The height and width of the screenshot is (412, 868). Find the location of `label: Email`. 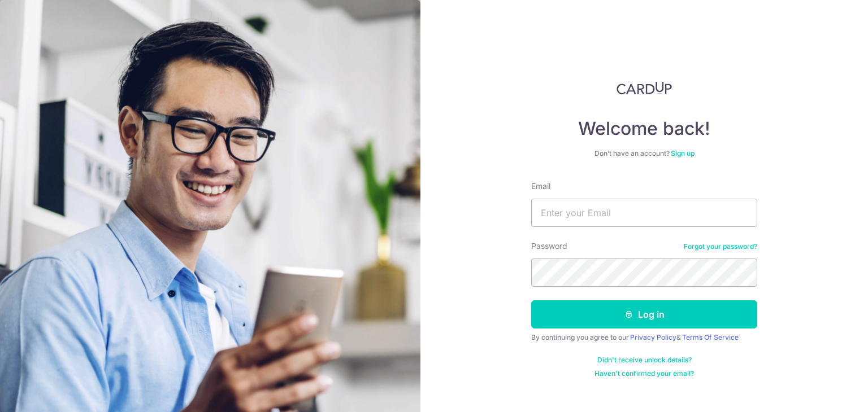

label: Email is located at coordinates (541, 186).